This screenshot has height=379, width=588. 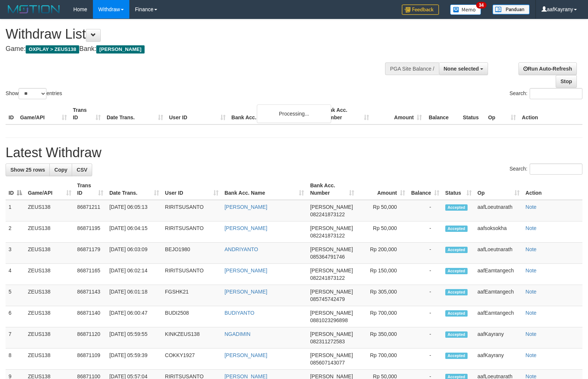 What do you see at coordinates (498, 232) in the screenshot?
I see `td: aafsoksokha` at bounding box center [498, 232].